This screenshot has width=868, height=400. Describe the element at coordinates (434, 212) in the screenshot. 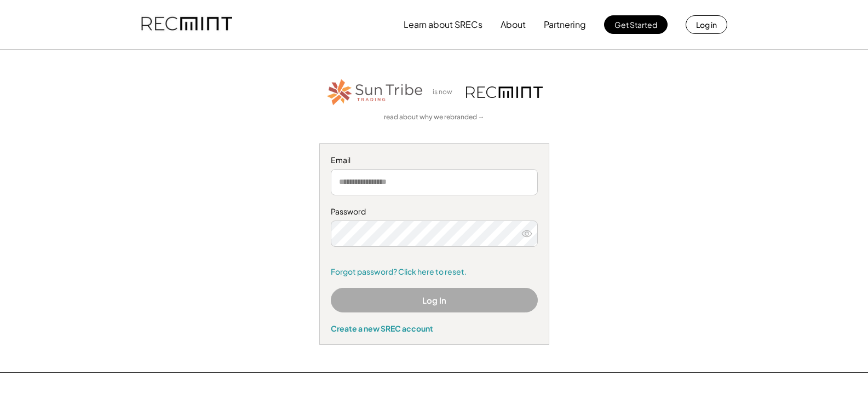

I see `div: Password` at that location.